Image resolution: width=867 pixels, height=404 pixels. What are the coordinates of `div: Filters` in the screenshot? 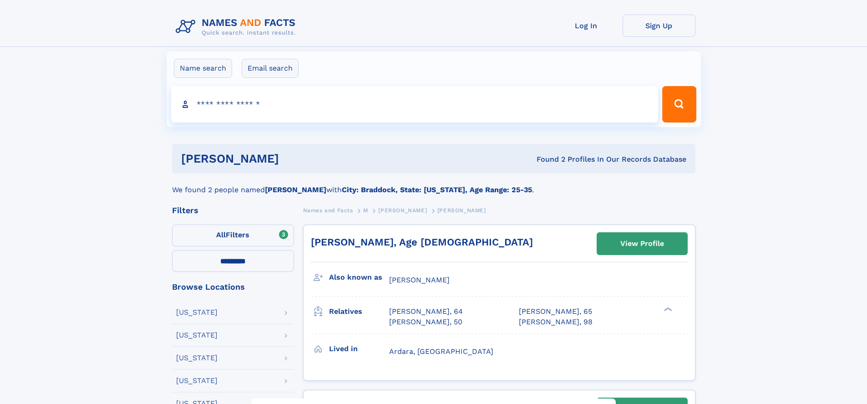 It's located at (233, 210).